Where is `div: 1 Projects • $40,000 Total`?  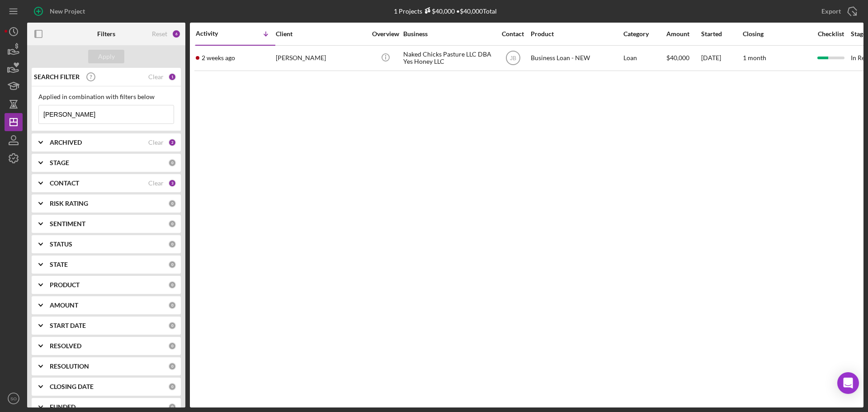 div: 1 Projects • $40,000 Total is located at coordinates (445, 11).